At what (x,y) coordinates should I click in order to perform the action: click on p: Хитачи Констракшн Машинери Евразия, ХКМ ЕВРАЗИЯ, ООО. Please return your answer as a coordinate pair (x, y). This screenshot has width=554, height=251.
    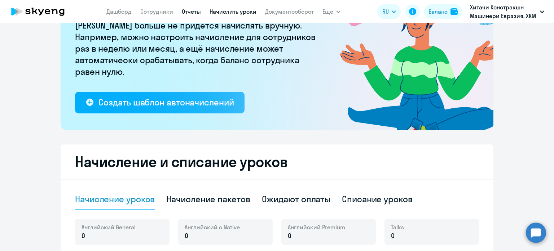
    Looking at the image, I should click on (504, 12).